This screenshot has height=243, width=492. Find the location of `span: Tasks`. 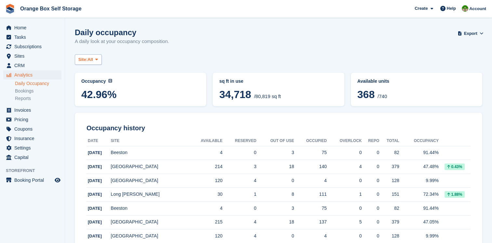

span: Tasks is located at coordinates (34, 37).